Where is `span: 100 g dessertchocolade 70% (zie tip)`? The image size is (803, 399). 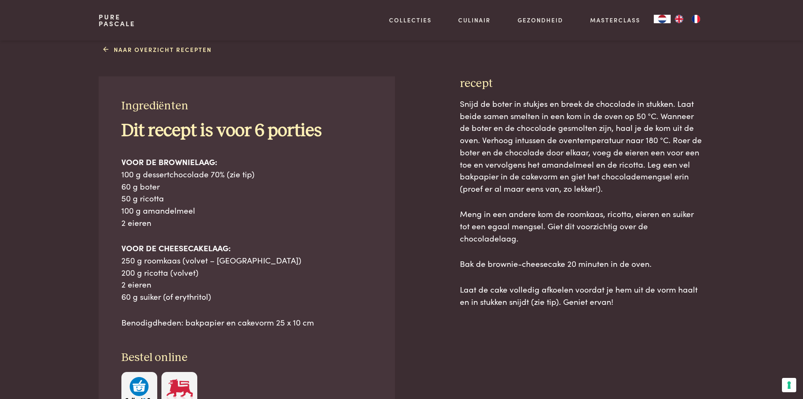
span: 100 g dessertchocolade 70% (zie tip) is located at coordinates (188, 173).